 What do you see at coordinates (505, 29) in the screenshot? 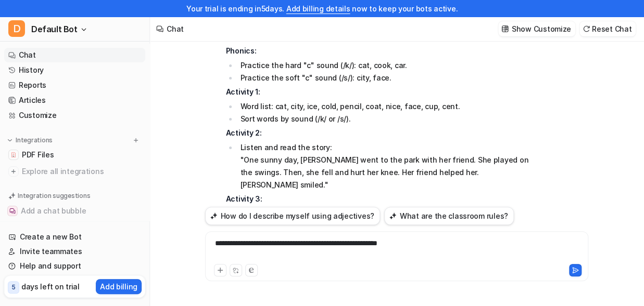
I see `img: customize` at bounding box center [505, 29].